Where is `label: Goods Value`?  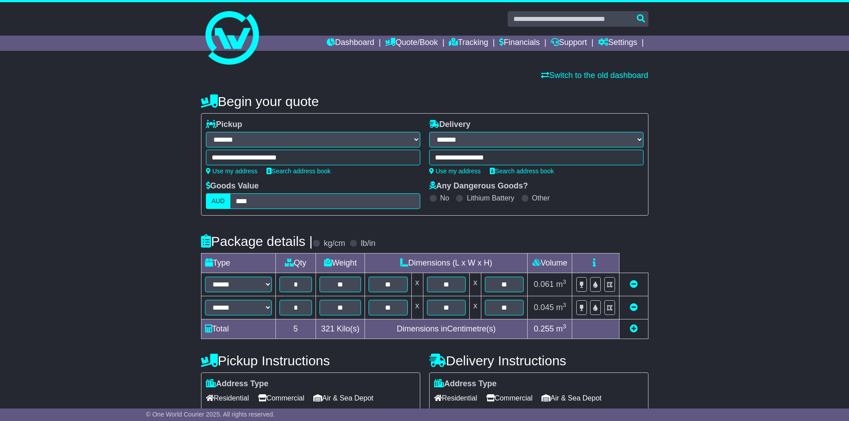
label: Goods Value is located at coordinates (232, 186).